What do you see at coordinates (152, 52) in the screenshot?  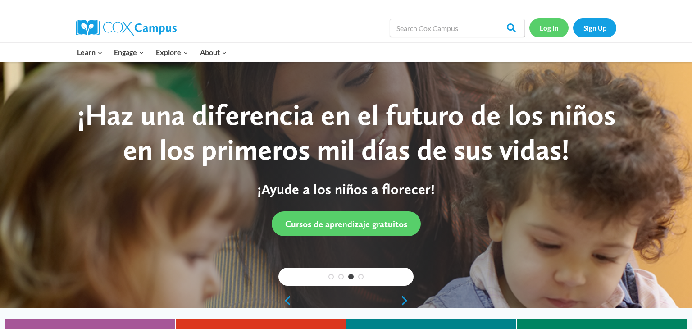 I see `nav: Primary Navigation` at bounding box center [152, 52].